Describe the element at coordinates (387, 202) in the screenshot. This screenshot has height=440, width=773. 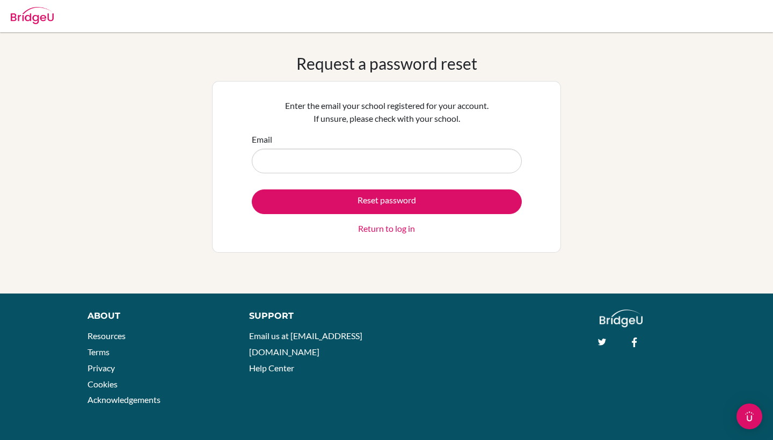
I see `button: Reset password` at that location.